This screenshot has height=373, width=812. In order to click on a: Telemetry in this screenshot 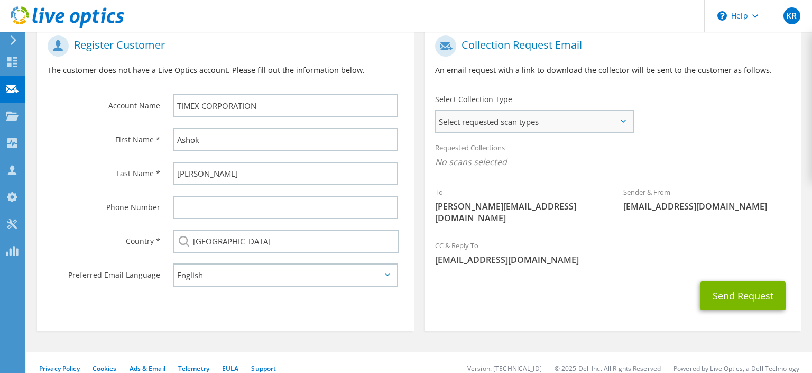, I will do `click(193, 368)`.